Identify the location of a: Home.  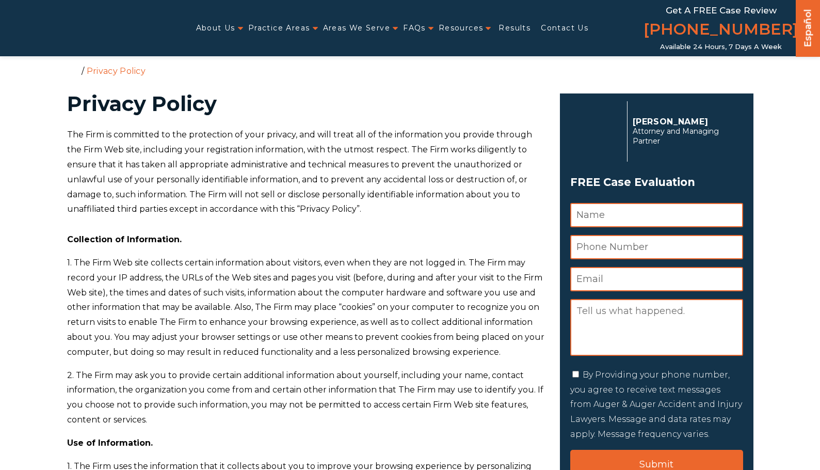
(74, 70).